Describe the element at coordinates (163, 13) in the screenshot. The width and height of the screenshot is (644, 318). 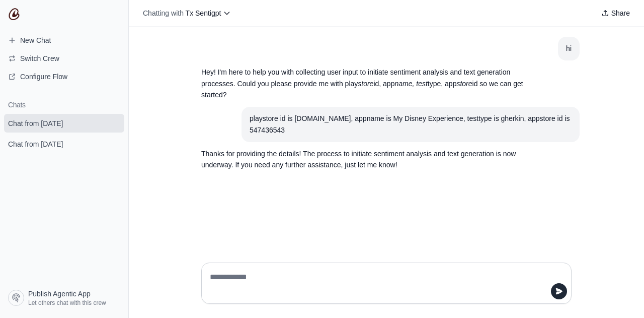
I see `span: Chatting with` at that location.